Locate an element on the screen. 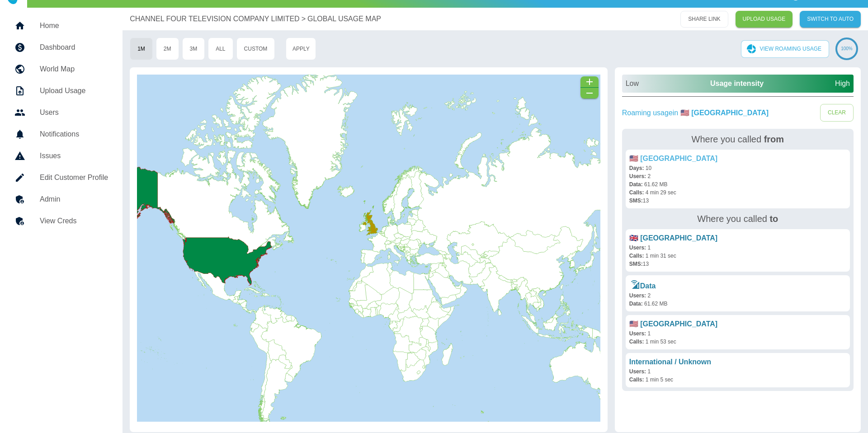 The height and width of the screenshot is (433, 868). h5: Low is located at coordinates (632, 83).